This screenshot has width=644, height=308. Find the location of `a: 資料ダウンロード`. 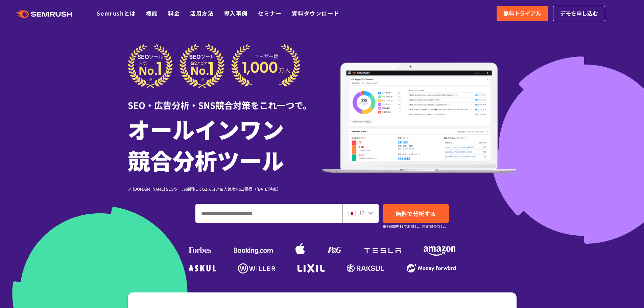

a: 資料ダウンロード is located at coordinates (315, 13).